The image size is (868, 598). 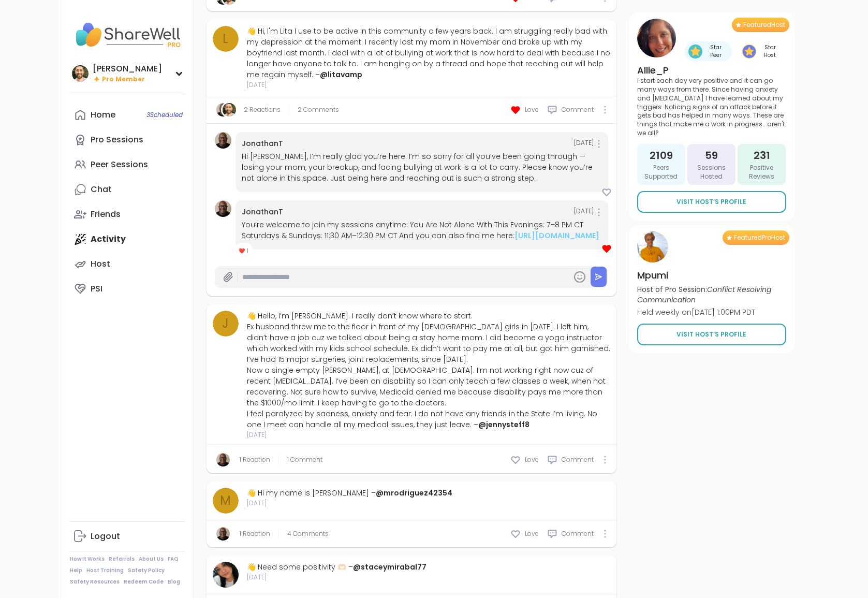 I want to click on div: Home, so click(x=103, y=115).